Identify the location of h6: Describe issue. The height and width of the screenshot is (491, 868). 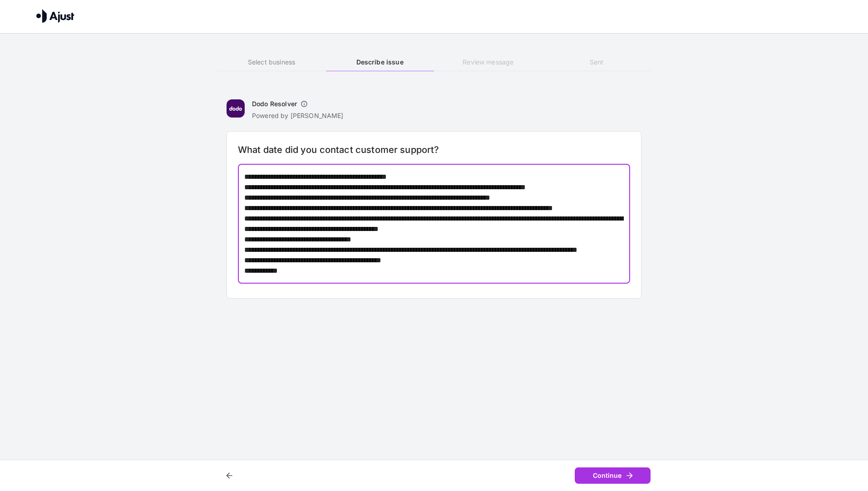
(380, 62).